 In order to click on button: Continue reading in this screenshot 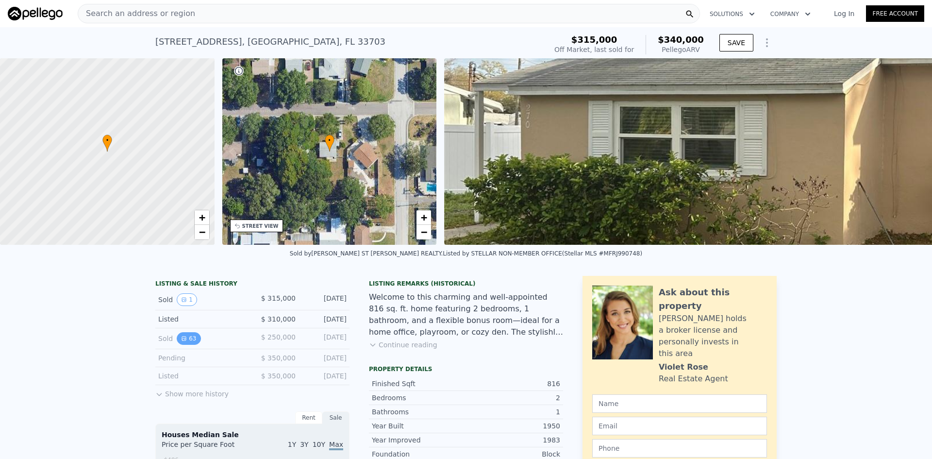, I will do `click(403, 345)`.